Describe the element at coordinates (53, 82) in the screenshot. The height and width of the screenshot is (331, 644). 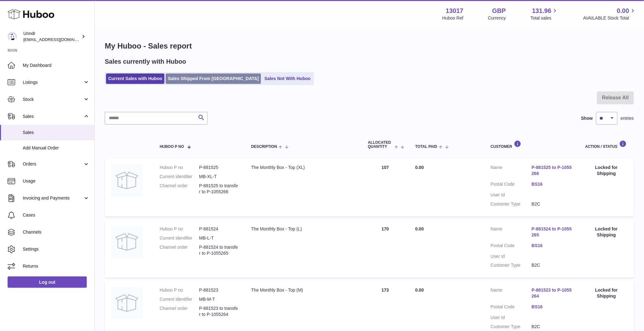
I see `span: Listings` at that location.